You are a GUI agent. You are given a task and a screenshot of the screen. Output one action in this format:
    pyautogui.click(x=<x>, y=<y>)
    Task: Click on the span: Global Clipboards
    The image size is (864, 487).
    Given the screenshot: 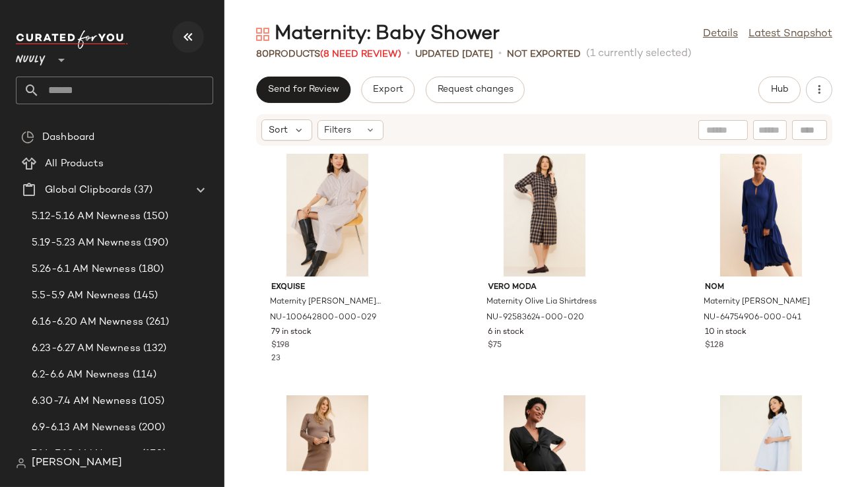 What is the action you would take?
    pyautogui.click(x=88, y=190)
    